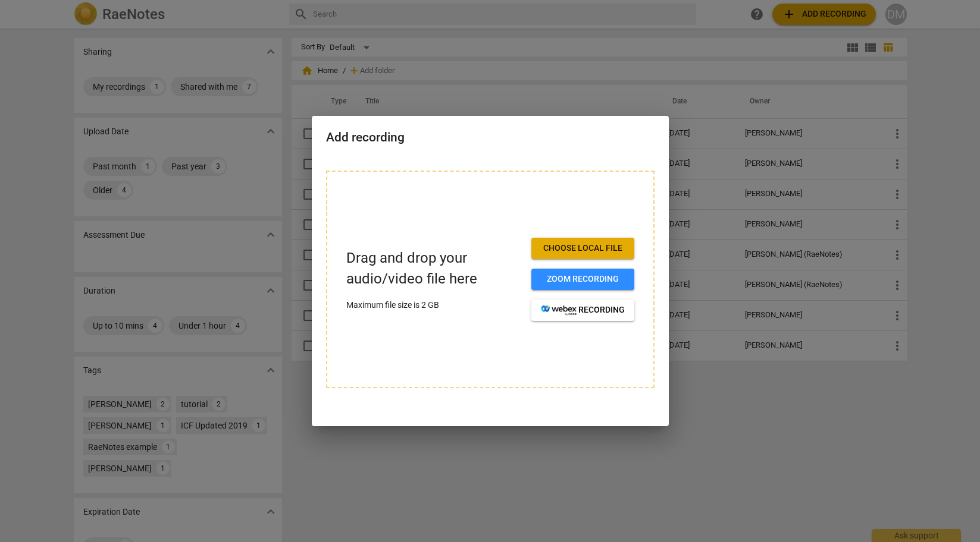 The height and width of the screenshot is (542, 980). Describe the element at coordinates (582, 279) in the screenshot. I see `button: Zoom recording` at that location.